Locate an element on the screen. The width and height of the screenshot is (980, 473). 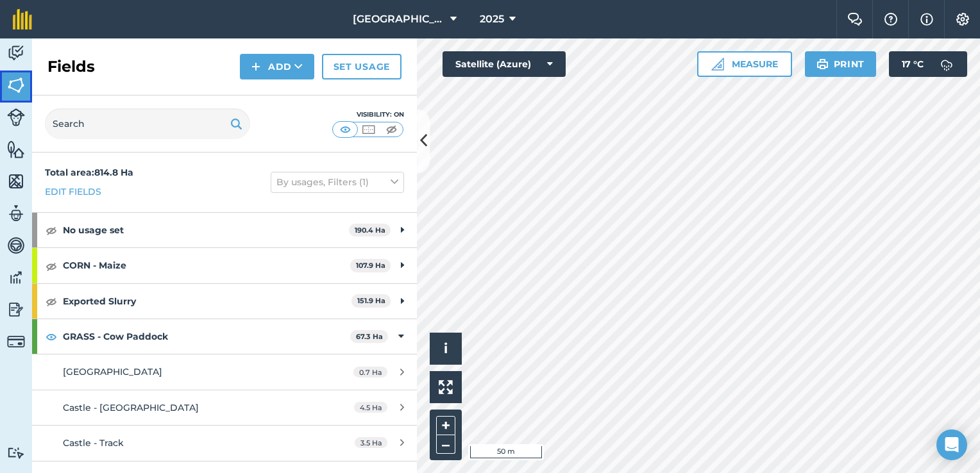
img: fieldmargin Logo is located at coordinates (22, 19).